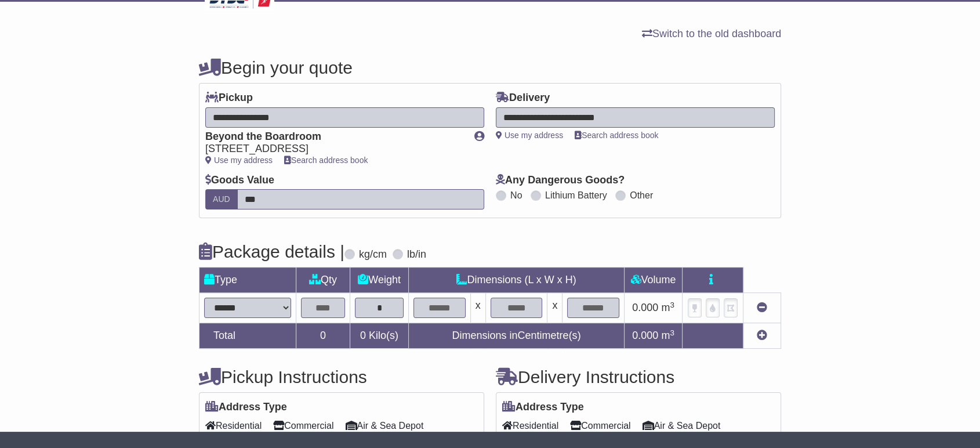 This screenshot has height=448, width=980. Describe the element at coordinates (379, 336) in the screenshot. I see `td: Kilo(s)` at that location.